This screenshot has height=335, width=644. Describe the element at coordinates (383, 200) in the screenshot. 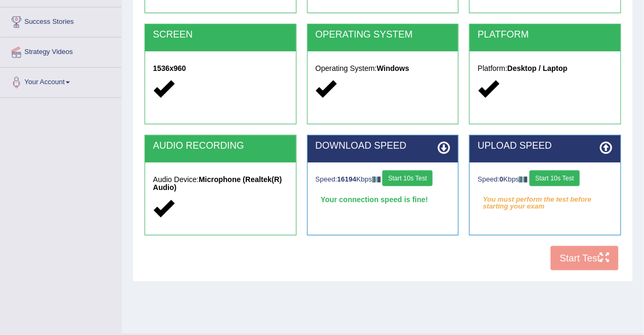

I see `div: Your connection speed is fine!` at that location.